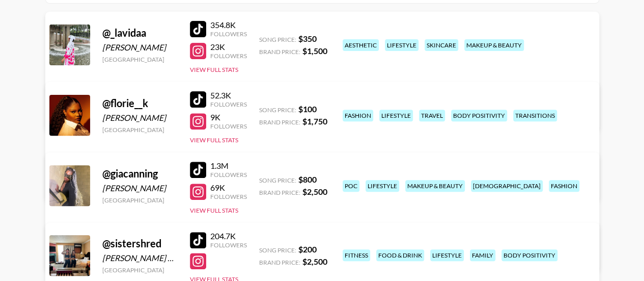 The height and width of the screenshot is (281, 644). What do you see at coordinates (351, 185) in the screenshot?
I see `div: poc` at bounding box center [351, 185].